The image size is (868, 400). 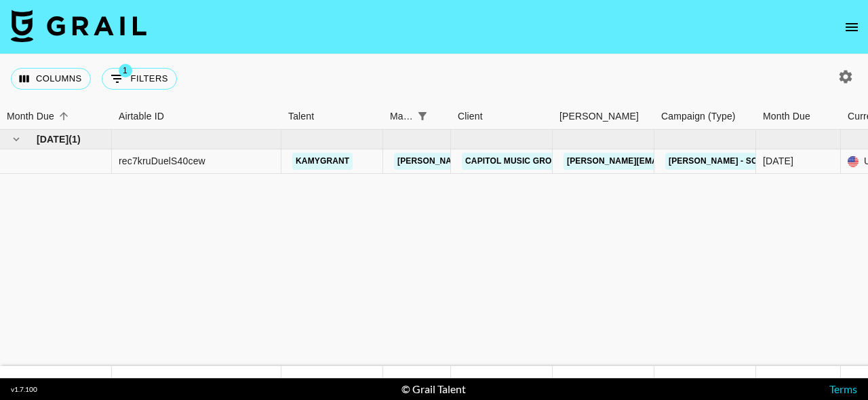 I want to click on a: kamygrant, so click(x=322, y=161).